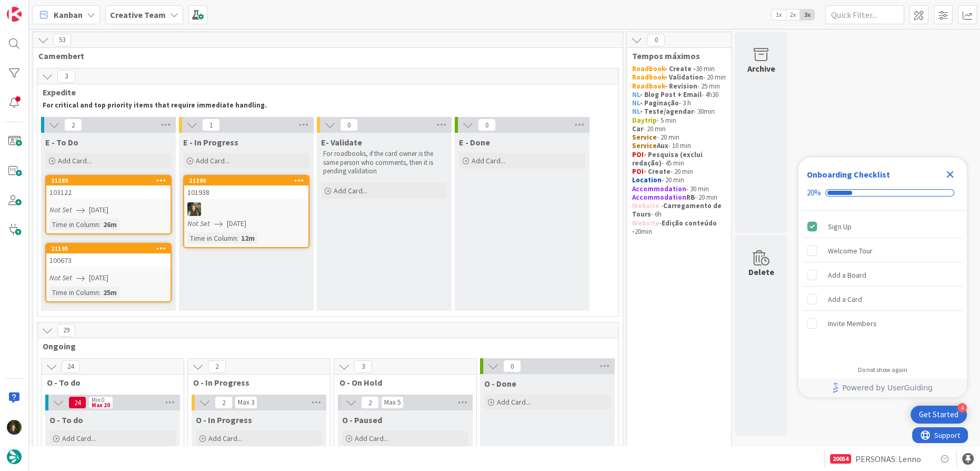 The width and height of the screenshot is (980, 471). What do you see at coordinates (66, 420) in the screenshot?
I see `span: O - To do` at bounding box center [66, 420].